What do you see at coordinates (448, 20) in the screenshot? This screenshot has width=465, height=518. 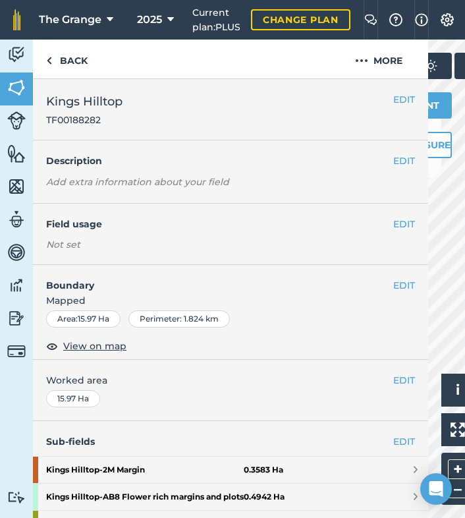 I see `img: A cog icon` at bounding box center [448, 20].